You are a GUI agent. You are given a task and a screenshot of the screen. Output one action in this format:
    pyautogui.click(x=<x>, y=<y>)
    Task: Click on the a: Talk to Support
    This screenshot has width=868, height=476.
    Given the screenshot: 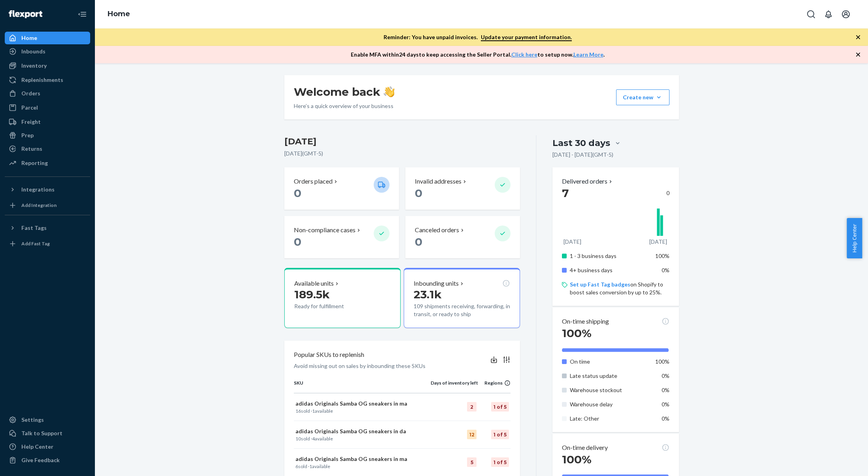 What is the action you would take?
    pyautogui.click(x=47, y=433)
    